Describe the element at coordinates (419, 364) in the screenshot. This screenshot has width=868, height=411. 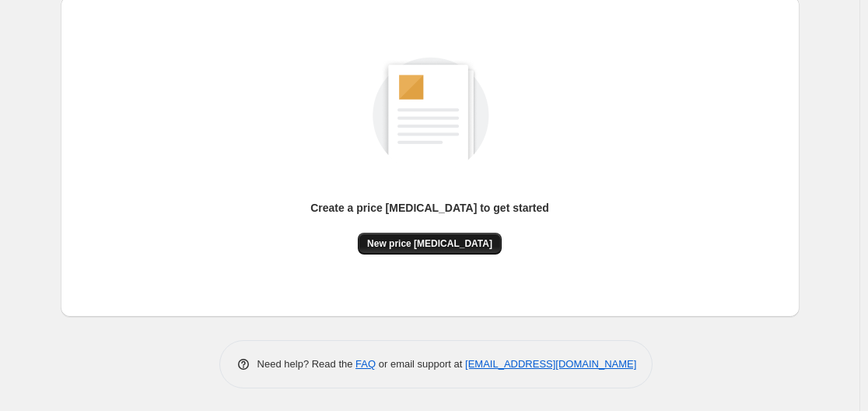
I see `span: or email support at` at that location.